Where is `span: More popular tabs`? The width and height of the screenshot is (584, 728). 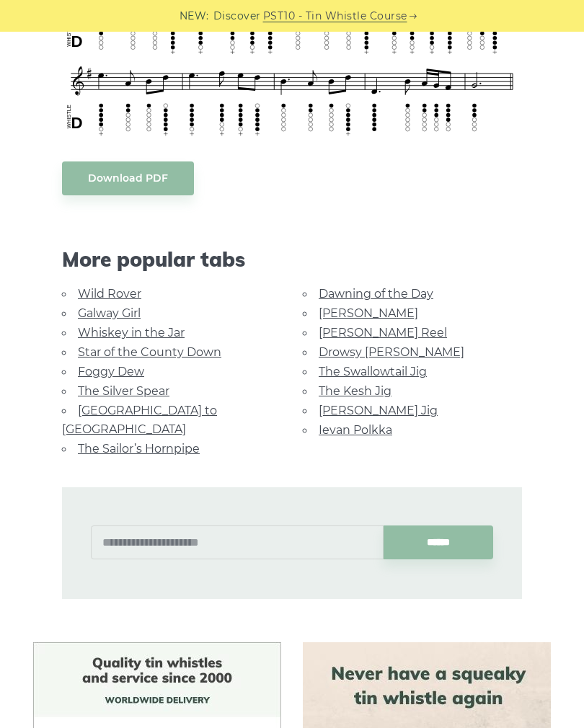 span: More popular tabs is located at coordinates (292, 259).